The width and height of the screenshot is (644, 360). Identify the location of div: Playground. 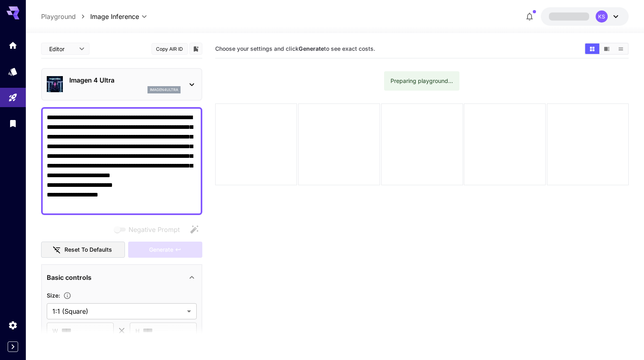
(13, 97).